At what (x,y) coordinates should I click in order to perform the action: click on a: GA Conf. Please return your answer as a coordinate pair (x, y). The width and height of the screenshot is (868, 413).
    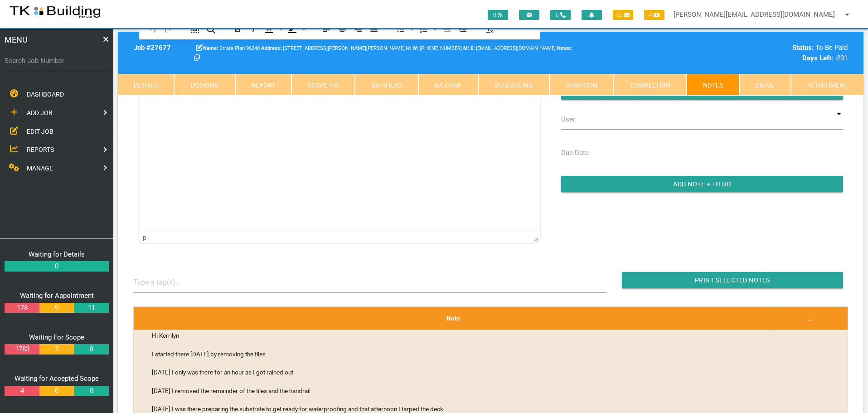
    Looking at the image, I should click on (448, 85).